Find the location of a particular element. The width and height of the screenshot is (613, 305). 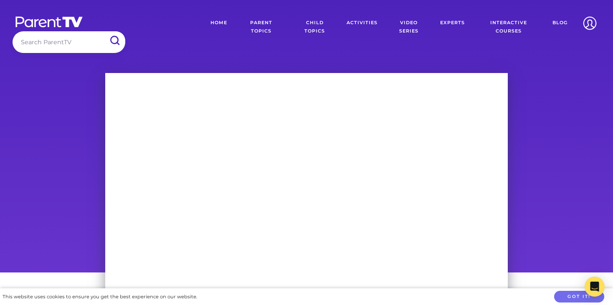

a: Blog is located at coordinates (560, 27).